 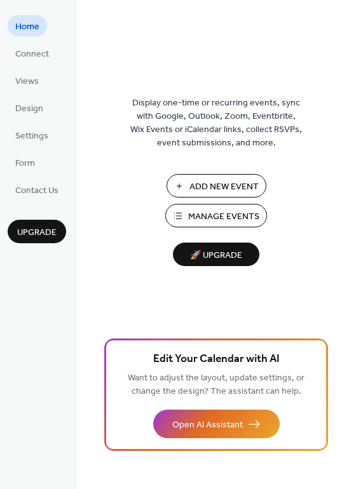 I want to click on button: Manage Events, so click(x=216, y=215).